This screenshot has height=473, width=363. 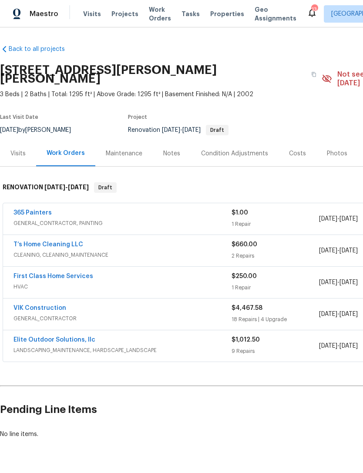 I want to click on span: Properties, so click(x=227, y=14).